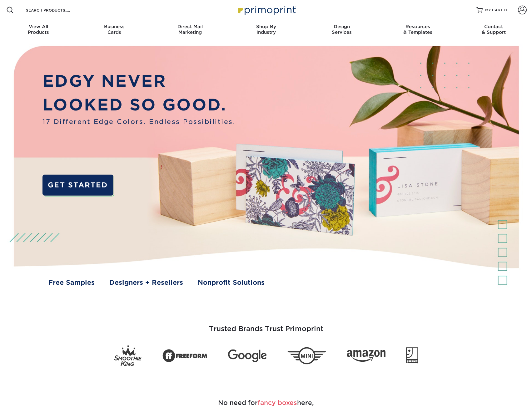  What do you see at coordinates (266, 325) in the screenshot?
I see `h3: Trusted Brands Trust Primoprint` at bounding box center [266, 325].